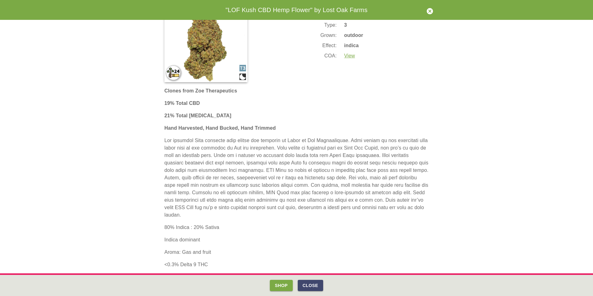 The height and width of the screenshot is (296, 593). Describe the element at coordinates (296, 178) in the screenshot. I see `p: Lor ipsumdol Sita consecte adip elitse doe temporin ut Labor et Dol Magnaaliquae. Admi veniam qu ...` at that location.